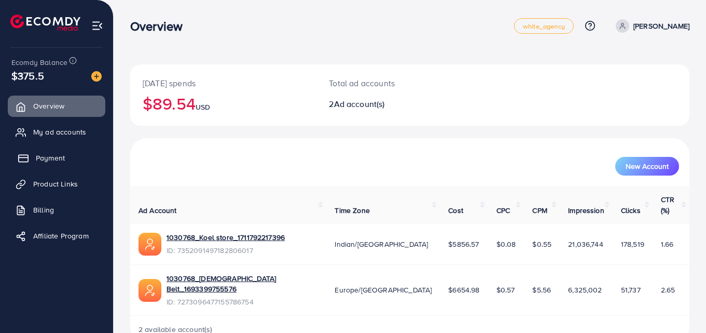  I want to click on span: CTR (%), so click(668, 204).